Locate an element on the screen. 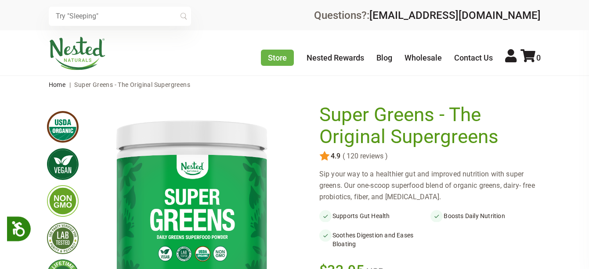  input: Try "Sleeping" is located at coordinates (120, 16).